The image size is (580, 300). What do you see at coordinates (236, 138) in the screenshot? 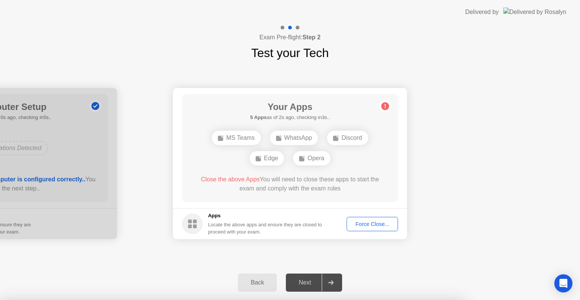
I see `div: MS Teams` at bounding box center [236, 138].